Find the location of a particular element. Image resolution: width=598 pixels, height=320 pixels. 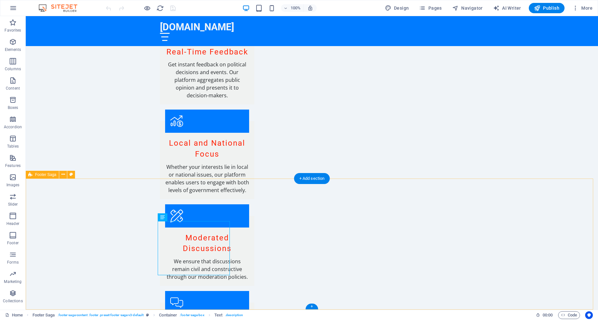

nav: breadcrumb is located at coordinates (138, 315).